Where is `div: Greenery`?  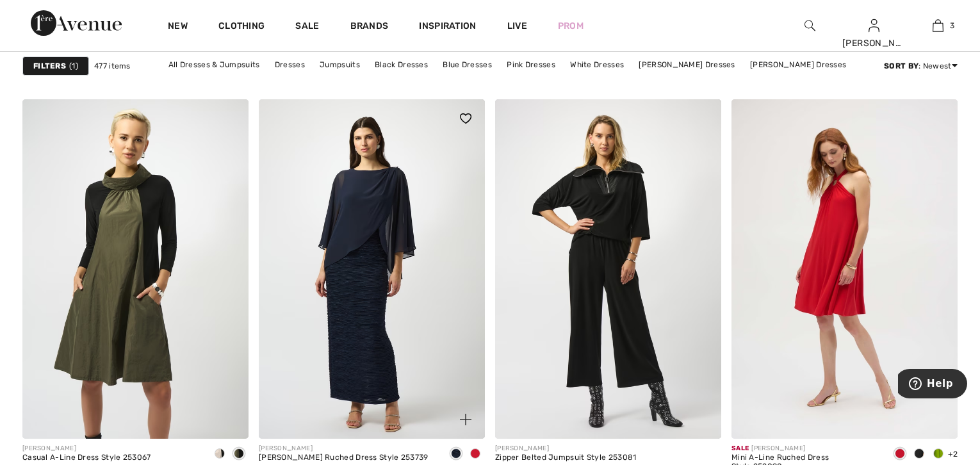 div: Greenery is located at coordinates (939, 454).